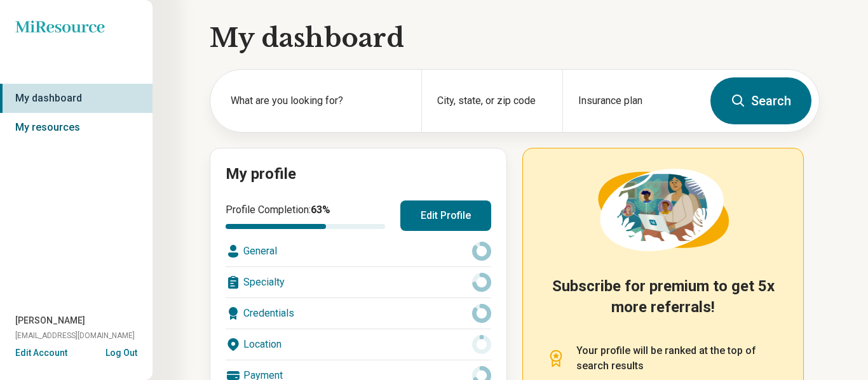 The height and width of the screenshot is (380, 868). What do you see at coordinates (662, 302) in the screenshot?
I see `h2: Subscribe for premium to get 5x more referrals!` at bounding box center [662, 302].